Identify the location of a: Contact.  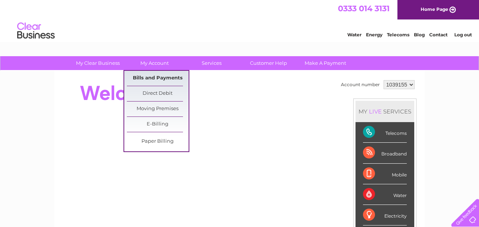
(438, 34).